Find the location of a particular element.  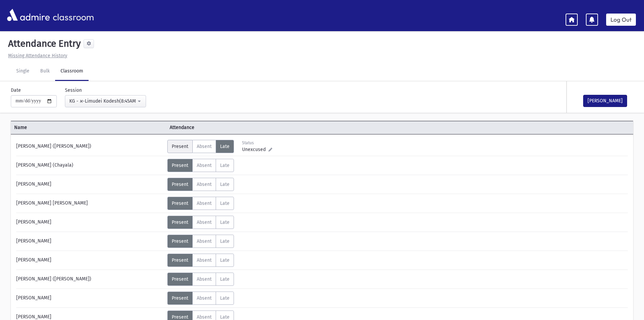

a: Bulk is located at coordinates (45, 71).